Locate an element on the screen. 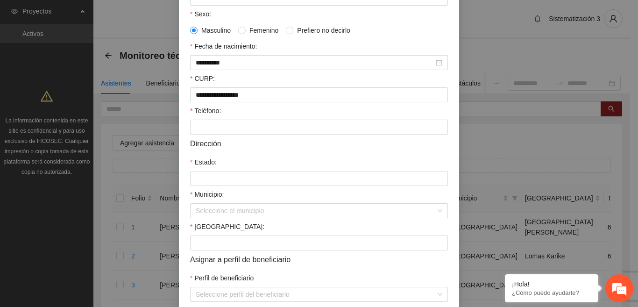 This screenshot has width=638, height=307. label: Perfil de beneficiario is located at coordinates (222, 278).